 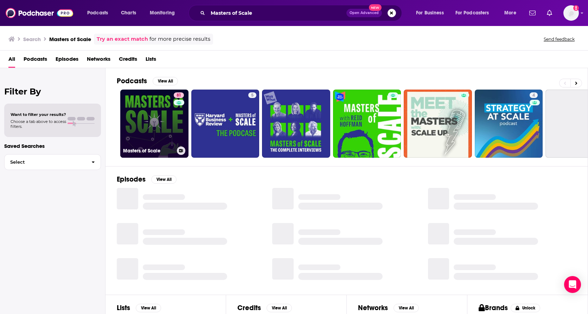 I want to click on span: Want to filter your results?, so click(x=38, y=115).